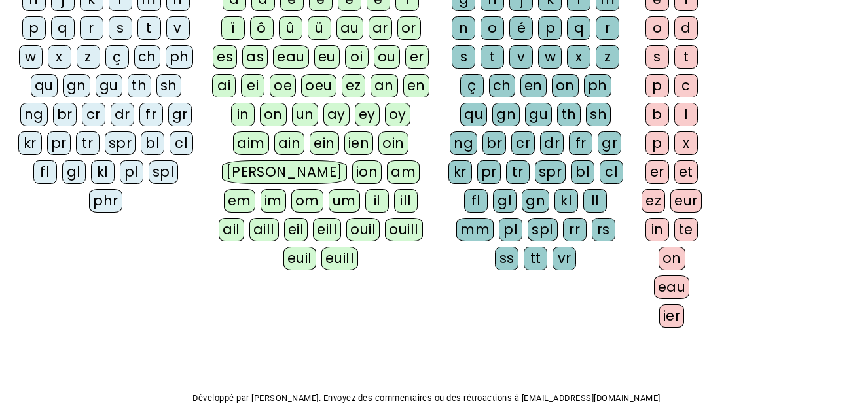  Describe the element at coordinates (367, 115) in the screenshot. I see `div: ey` at that location.